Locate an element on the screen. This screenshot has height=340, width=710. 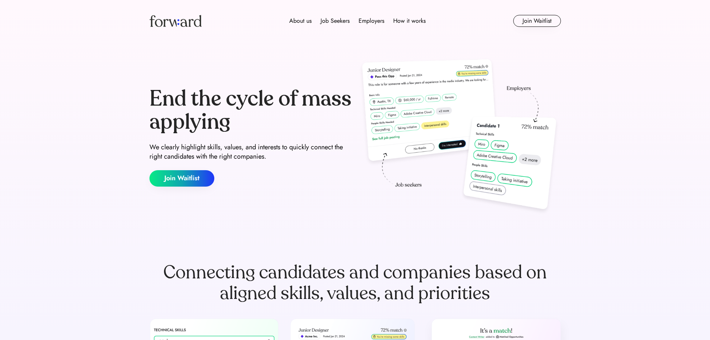
div: About us is located at coordinates (301, 21).